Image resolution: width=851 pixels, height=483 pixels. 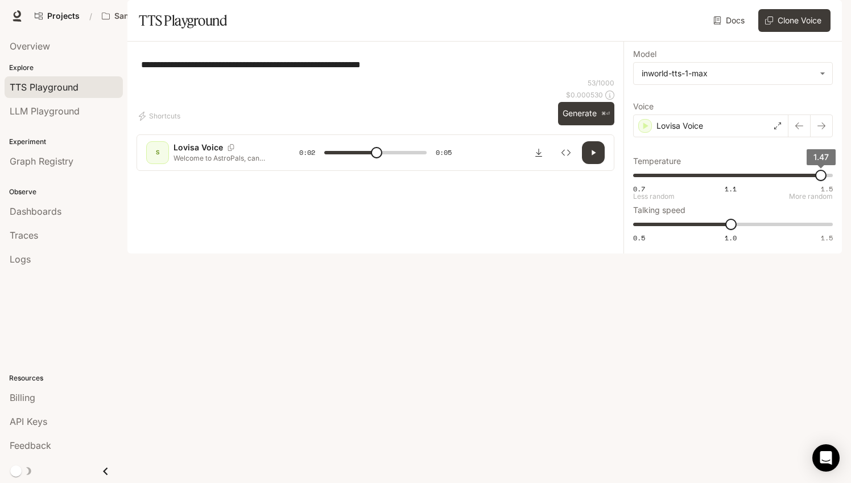 I want to click on button: Shortcuts, so click(x=161, y=116).